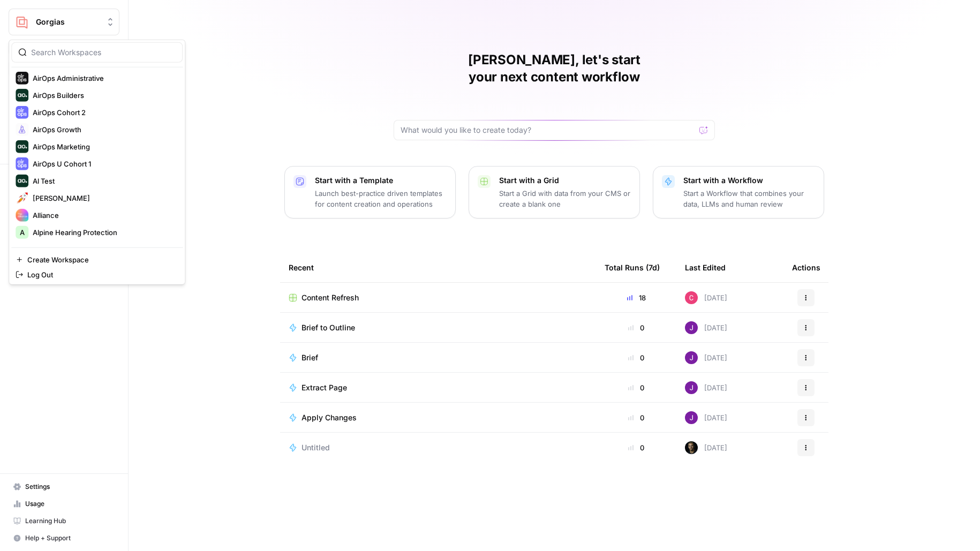 Image resolution: width=980 pixels, height=551 pixels. Describe the element at coordinates (22, 198) in the screenshot. I see `img: Alex Testing Logo` at that location.